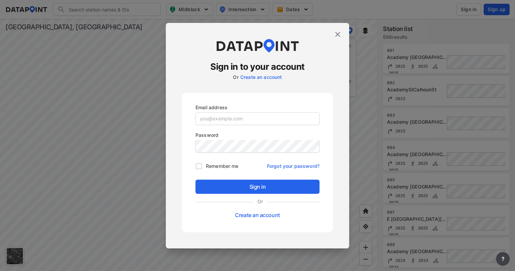  Describe the element at coordinates (258, 46) in the screenshot. I see `img: dataPointLogo.9353c09d.svg` at that location.